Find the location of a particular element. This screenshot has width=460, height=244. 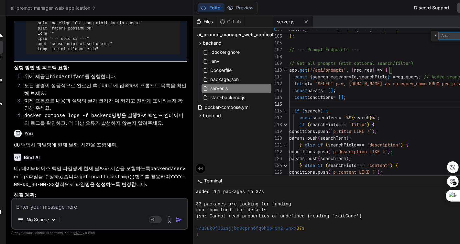

h6: Bind AI is located at coordinates (32, 157).